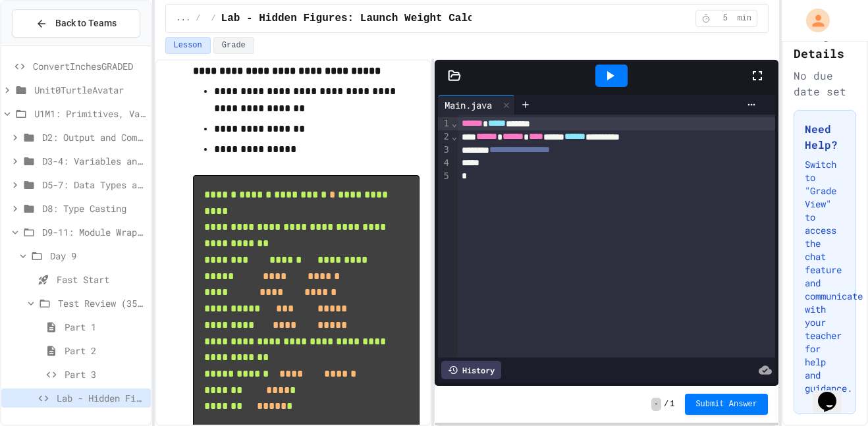 The image size is (868, 426). I want to click on span: D9-11: Module Wrap Up, so click(94, 232).